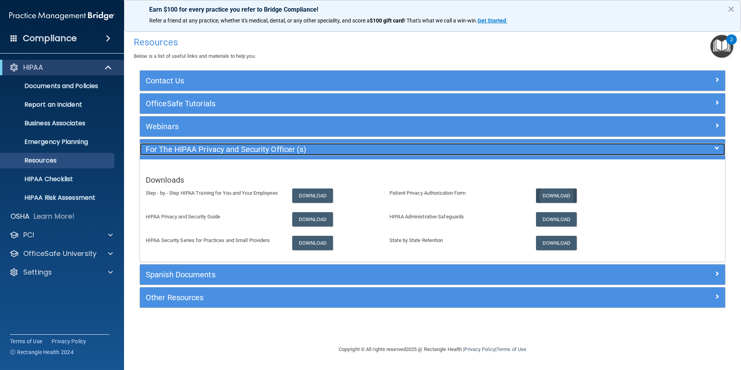  Describe the element at coordinates (359, 126) in the screenshot. I see `h5: Webinars` at that location.